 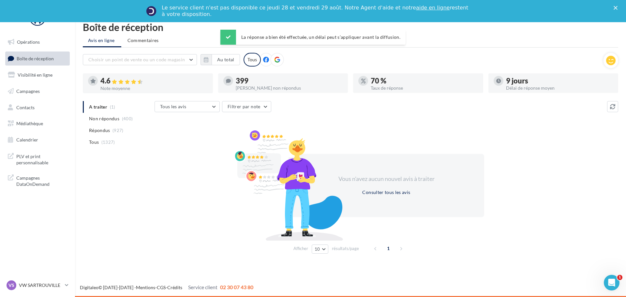 What do you see at coordinates (300, 248) in the screenshot?
I see `span: Afficher` at bounding box center [300, 248].